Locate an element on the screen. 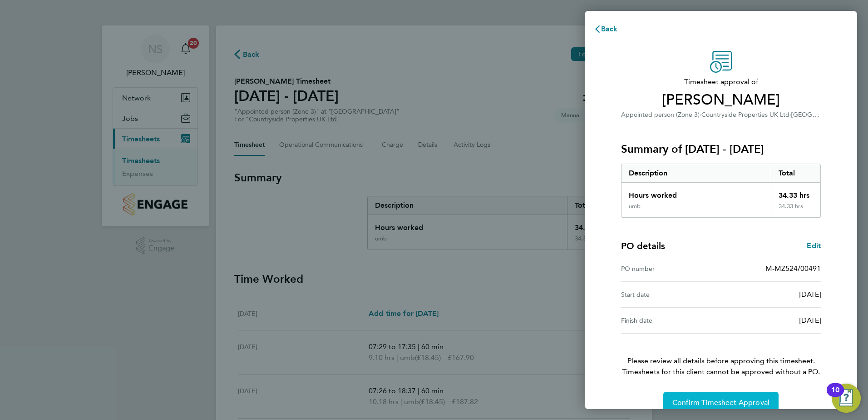 The image size is (868, 420). div: Description is located at coordinates (696, 173).